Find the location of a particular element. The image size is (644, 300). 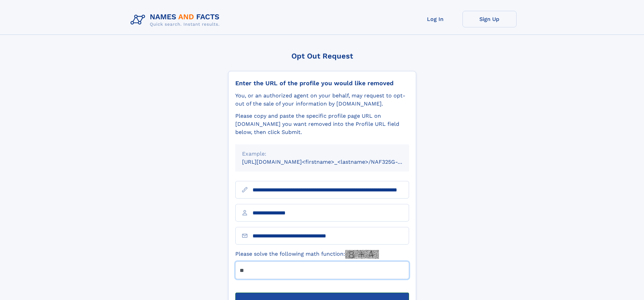

a: Log In is located at coordinates (435, 19).